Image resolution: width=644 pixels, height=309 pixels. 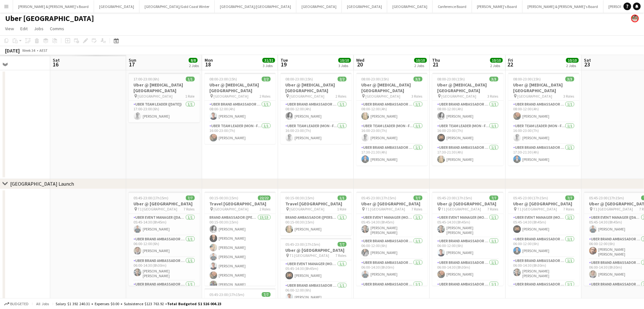 I want to click on span: Budgeted, so click(x=19, y=304).